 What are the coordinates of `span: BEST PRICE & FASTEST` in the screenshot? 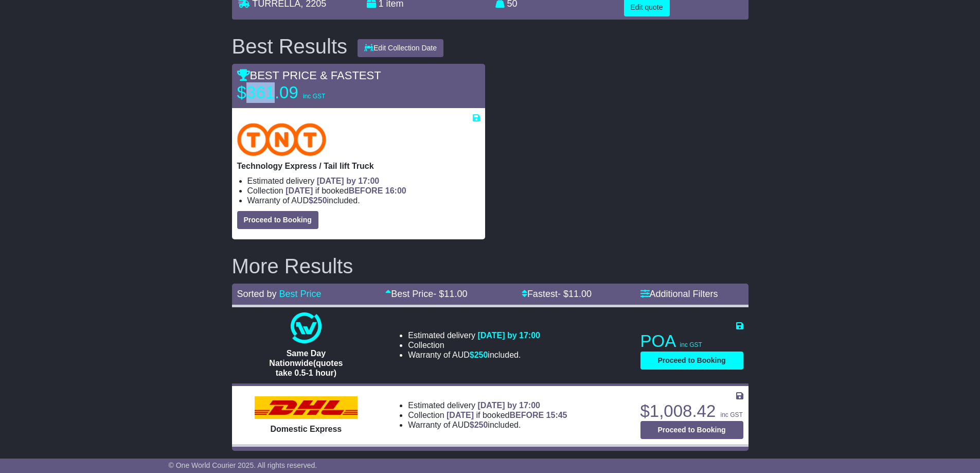 It's located at (309, 75).